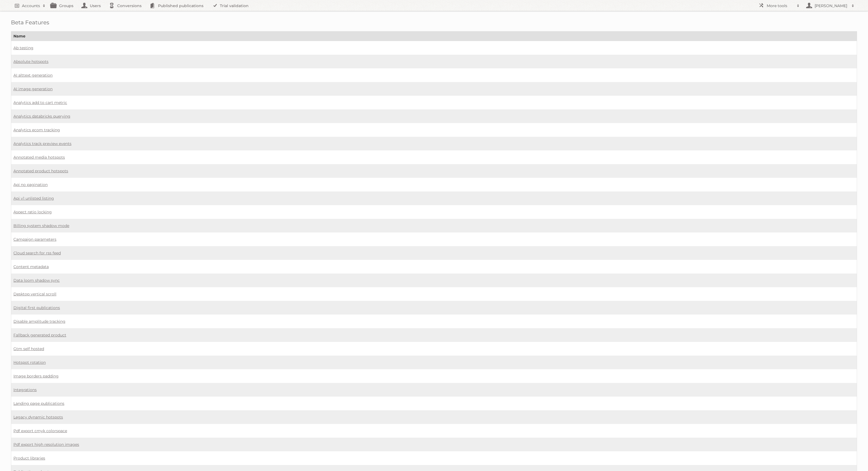 This screenshot has height=471, width=868. What do you see at coordinates (40, 335) in the screenshot?
I see `a: Fallback generated product` at bounding box center [40, 335].